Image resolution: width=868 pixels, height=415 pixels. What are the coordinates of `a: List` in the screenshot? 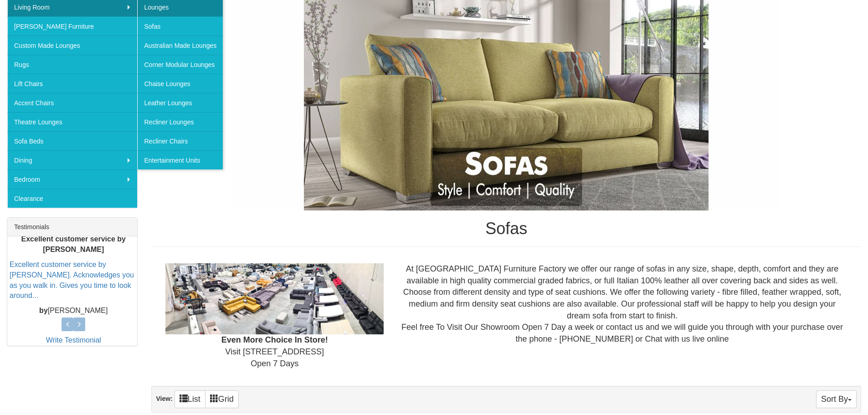 It's located at (190, 399).